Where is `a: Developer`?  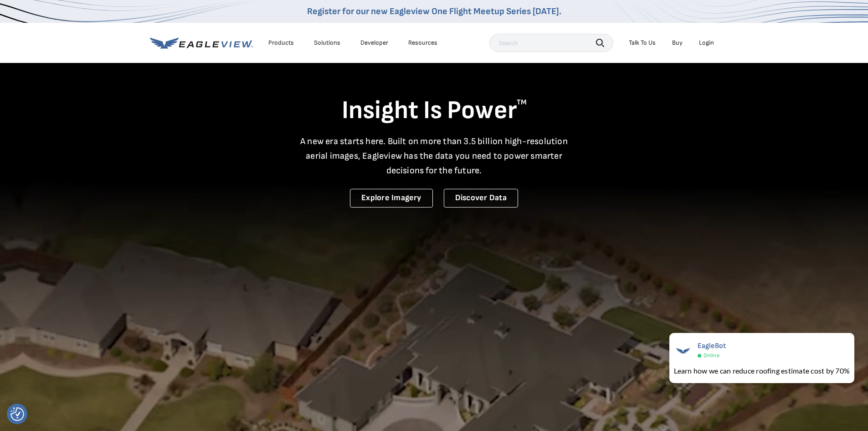 a: Developer is located at coordinates (374, 43).